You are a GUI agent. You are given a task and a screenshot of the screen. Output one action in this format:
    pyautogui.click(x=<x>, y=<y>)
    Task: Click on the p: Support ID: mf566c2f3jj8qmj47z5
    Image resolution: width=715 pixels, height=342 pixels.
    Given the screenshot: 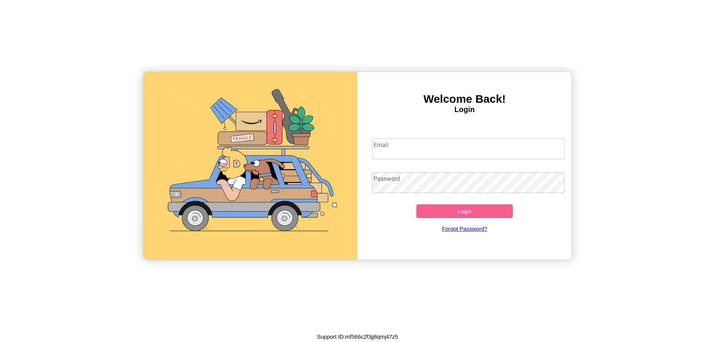 What is the action you would take?
    pyautogui.click(x=357, y=336)
    